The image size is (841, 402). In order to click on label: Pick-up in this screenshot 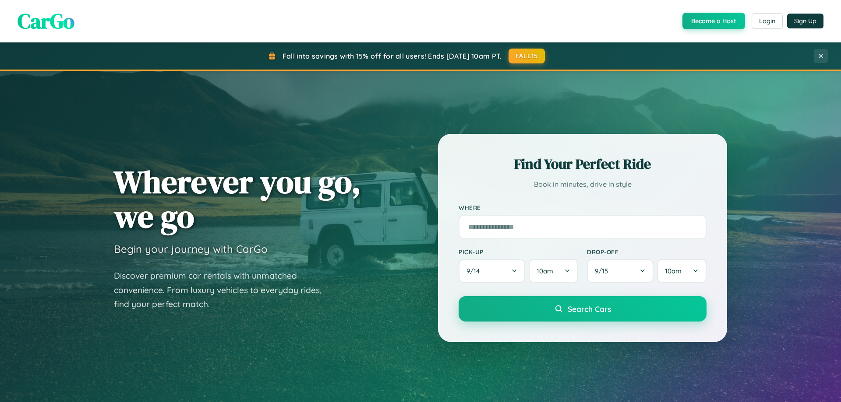, I will do `click(518, 252)`.